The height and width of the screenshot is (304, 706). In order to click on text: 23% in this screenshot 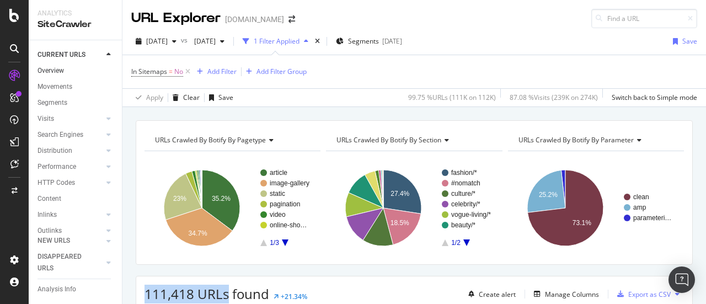, I will do `click(180, 199)`.